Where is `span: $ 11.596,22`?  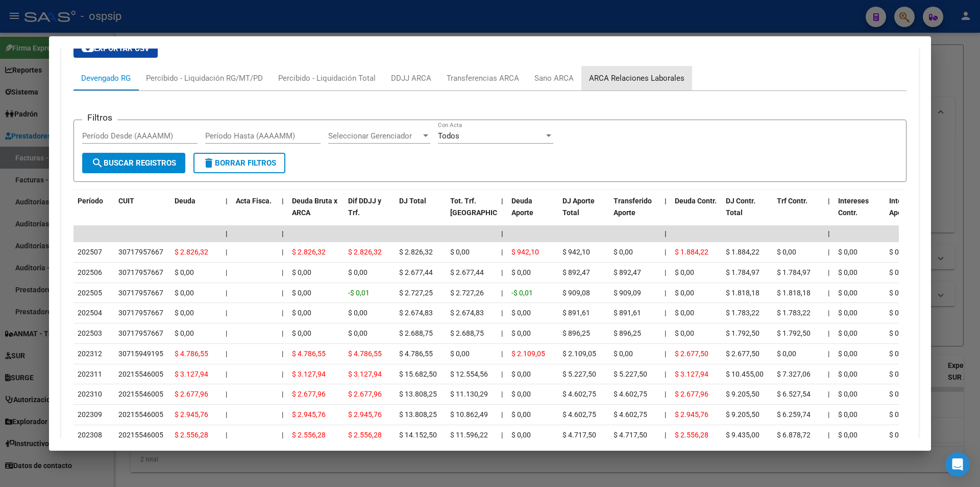
span: $ 11.596,22 is located at coordinates (469, 435).